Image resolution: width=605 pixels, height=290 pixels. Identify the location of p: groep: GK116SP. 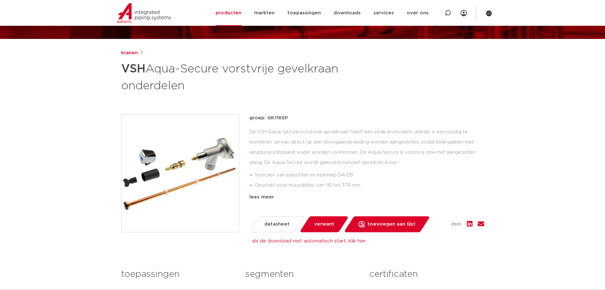
(367, 118).